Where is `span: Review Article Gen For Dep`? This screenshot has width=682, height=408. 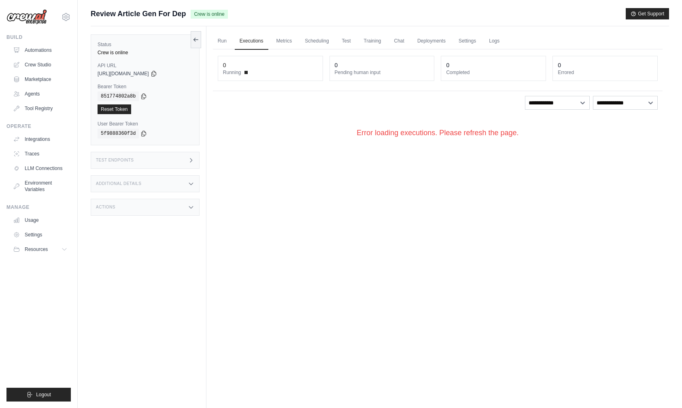
span: Review Article Gen For Dep is located at coordinates (138, 14).